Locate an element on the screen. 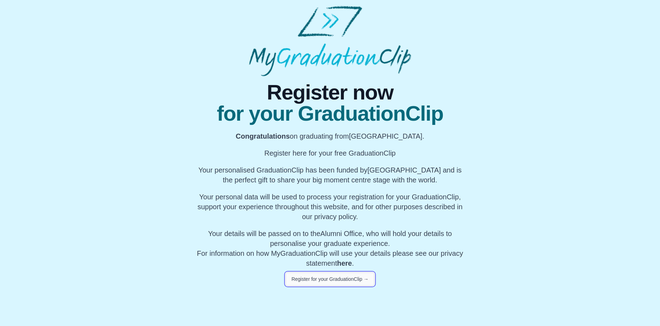 The image size is (660, 326). span: For information on how MyGraduationClip will use your details please see our privacy statement . is located at coordinates (330, 248).